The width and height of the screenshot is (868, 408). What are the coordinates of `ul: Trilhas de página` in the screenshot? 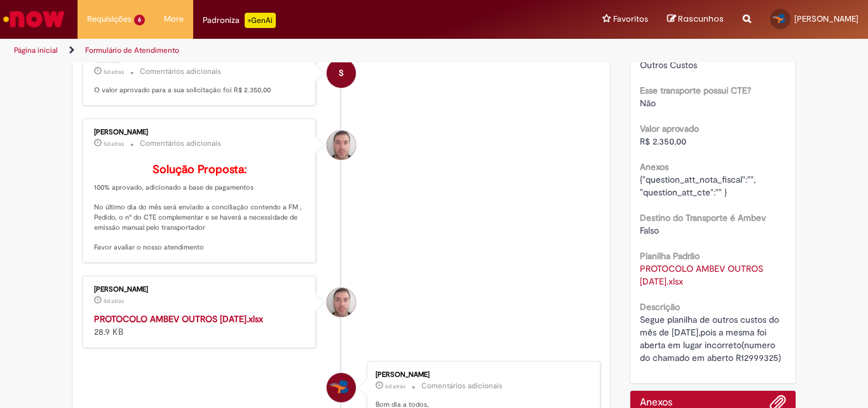 It's located at (289, 50).